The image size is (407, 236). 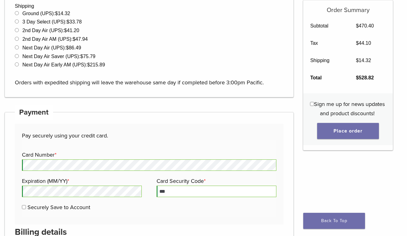 I want to click on bdi: 44.10, so click(x=364, y=43).